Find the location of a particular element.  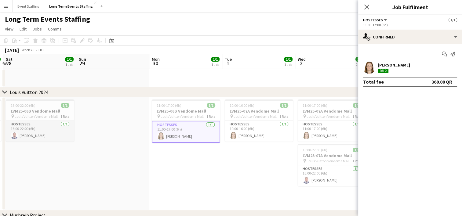

app-job-card: 11:00-17:00 (6h)1/1LVM25-07A Vendome Mall Louis Vuitton Vendome Mall1 RoleHostesses1/111:00-17:00... is located at coordinates (332, 121).